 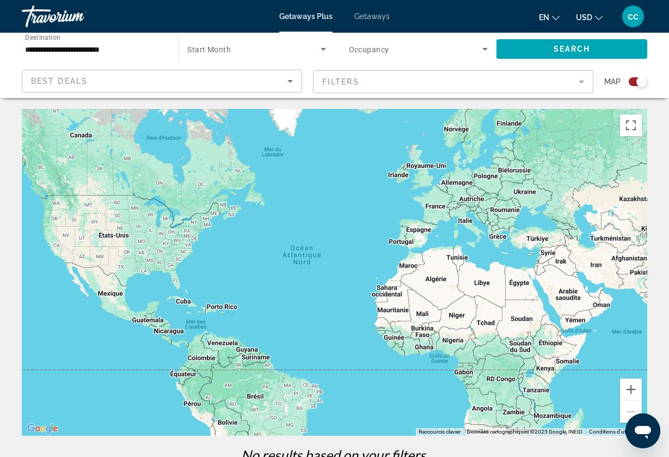 I want to click on span: Map, so click(x=612, y=82).